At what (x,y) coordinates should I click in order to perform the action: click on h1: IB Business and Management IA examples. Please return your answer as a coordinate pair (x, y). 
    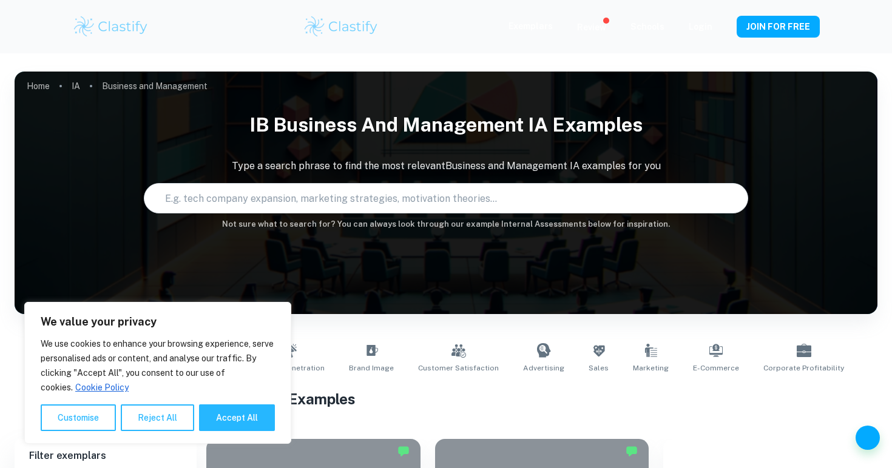
    Looking at the image, I should click on (446, 125).